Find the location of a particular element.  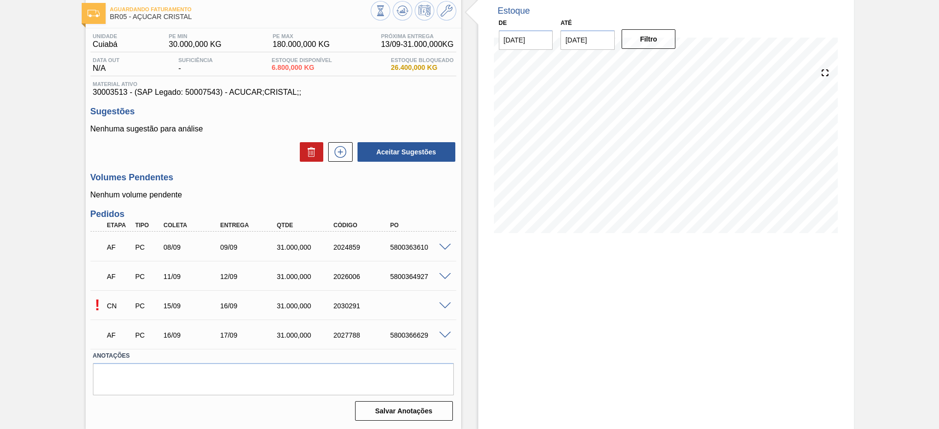

span: Unidade is located at coordinates (105, 36).